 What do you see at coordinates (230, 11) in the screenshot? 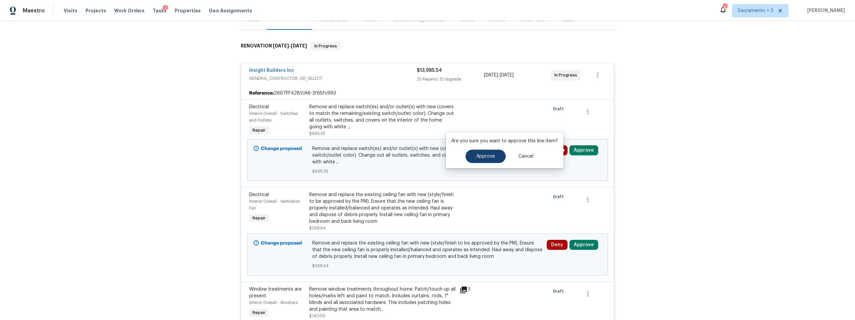
I see `span: Geo Assignments` at bounding box center [230, 11].